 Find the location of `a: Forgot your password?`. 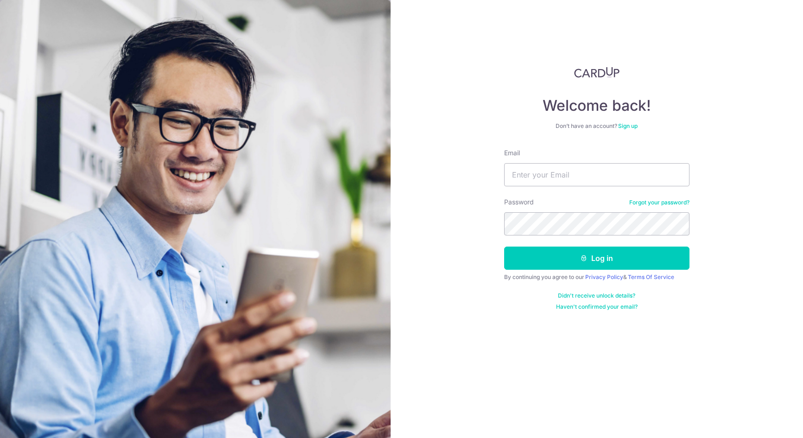

a: Forgot your password? is located at coordinates (659, 203).